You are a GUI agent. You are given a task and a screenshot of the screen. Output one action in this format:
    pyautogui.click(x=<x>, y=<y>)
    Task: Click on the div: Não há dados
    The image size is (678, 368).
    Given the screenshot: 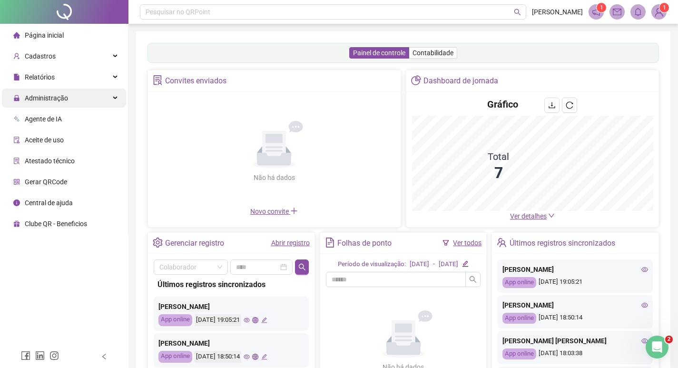 What is the action you would take?
    pyautogui.click(x=274, y=177)
    